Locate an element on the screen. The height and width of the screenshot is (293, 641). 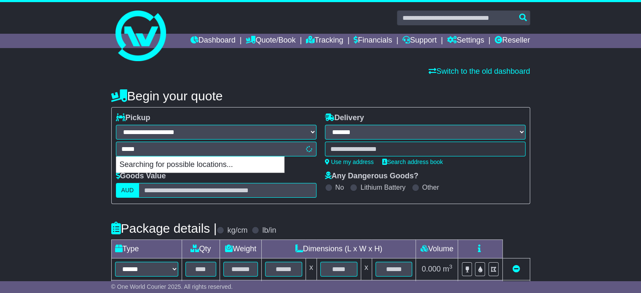
label: Lithium Battery is located at coordinates (383, 187).